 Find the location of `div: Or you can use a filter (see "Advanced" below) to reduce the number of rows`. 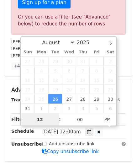

div: Or you can use a filter (see "Advanced" below) to reduce the number of rows is located at coordinates (68, 20).